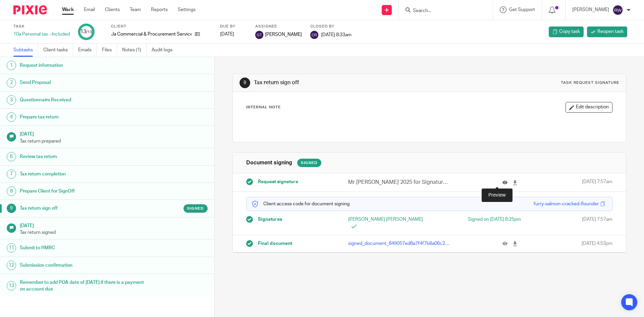 Image resolution: width=644 pixels, height=317 pixels. Describe the element at coordinates (590, 83) in the screenshot. I see `div: Task request signature` at that location.